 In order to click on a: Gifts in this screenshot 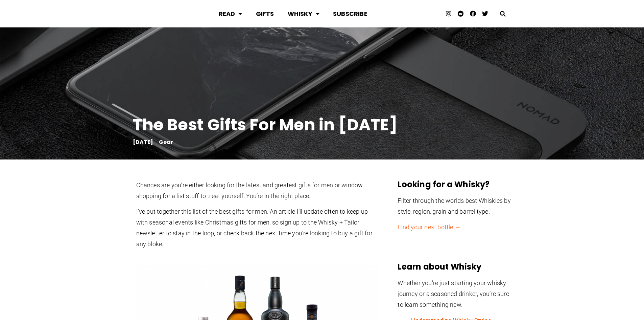, I will do `click(265, 14)`.